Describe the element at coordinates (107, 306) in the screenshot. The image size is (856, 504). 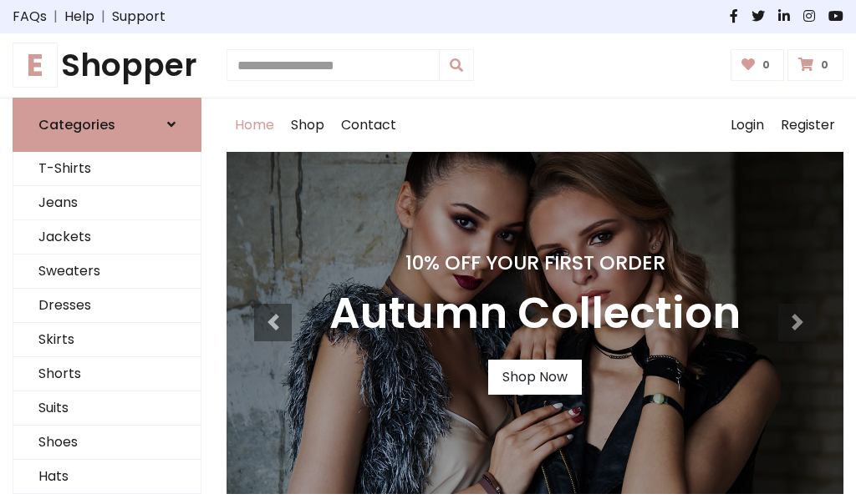
I see `a: Dresses` at that location.